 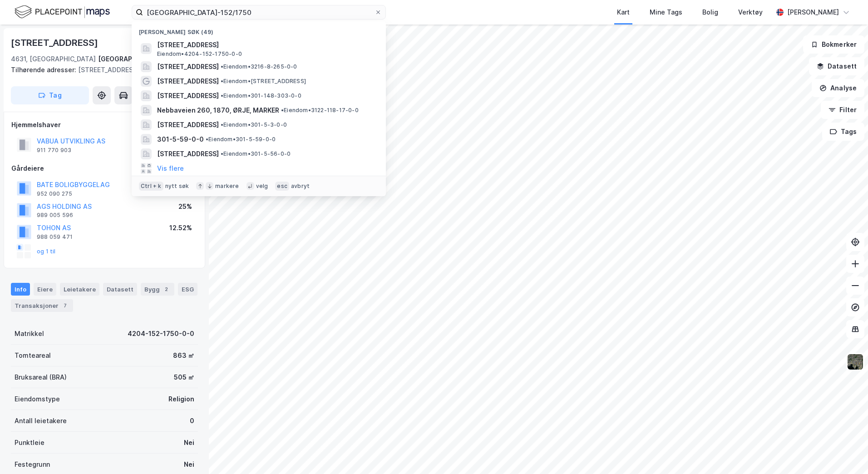 What do you see at coordinates (166, 289) in the screenshot?
I see `div: 2` at bounding box center [166, 289].